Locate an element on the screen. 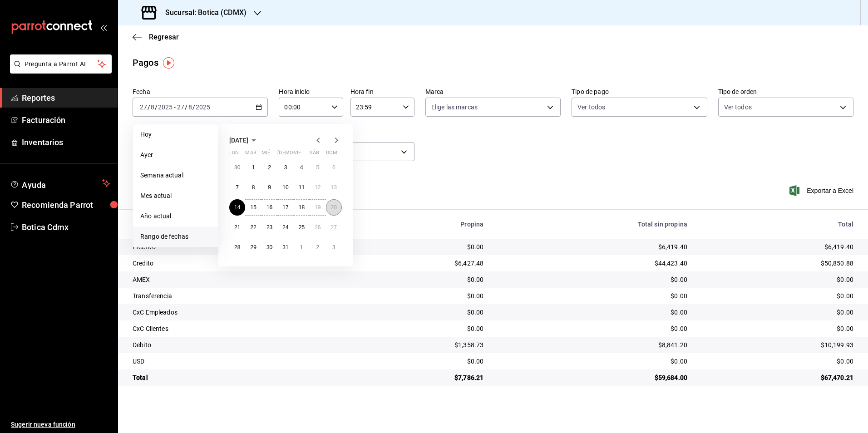 The image size is (868, 433). button: 30 de julio de 2025 is located at coordinates (269, 248).